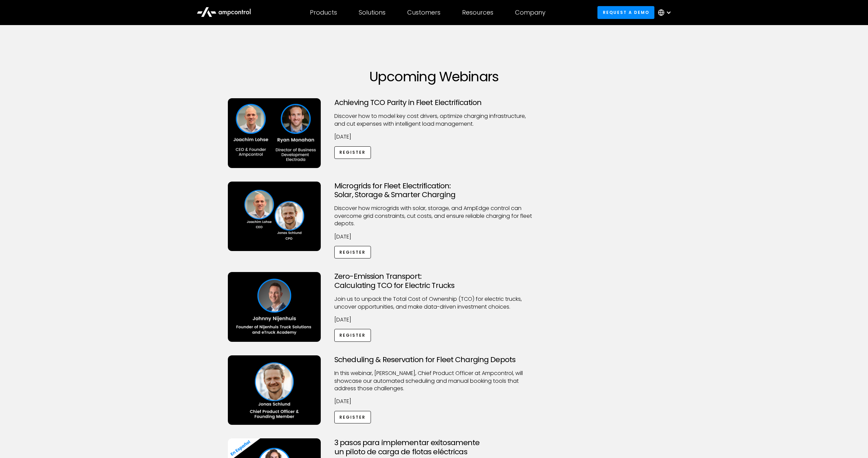 The width and height of the screenshot is (868, 458). What do you see at coordinates (478, 13) in the screenshot?
I see `div: Resources` at bounding box center [478, 13].